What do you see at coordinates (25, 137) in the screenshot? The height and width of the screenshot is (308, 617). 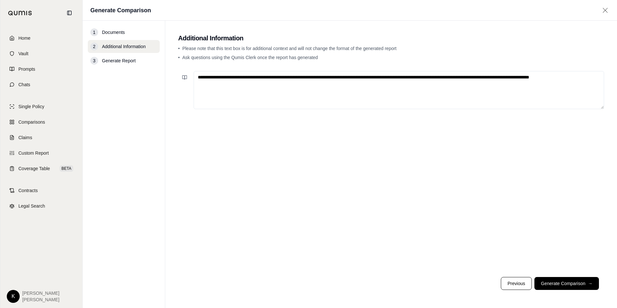 I see `span: Claims` at bounding box center [25, 137].